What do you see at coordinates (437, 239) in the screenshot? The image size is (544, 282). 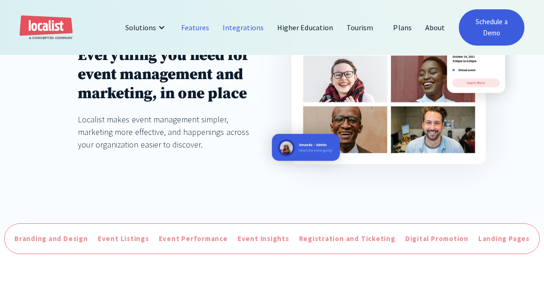 I see `a: Digital Promotion` at bounding box center [437, 239].